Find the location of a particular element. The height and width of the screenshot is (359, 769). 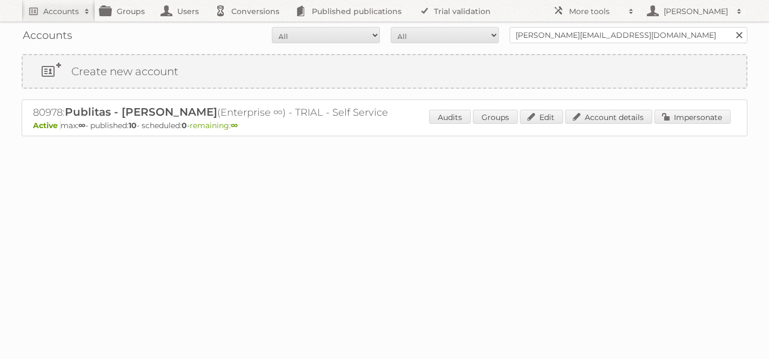

strong: 0 is located at coordinates (184, 125).